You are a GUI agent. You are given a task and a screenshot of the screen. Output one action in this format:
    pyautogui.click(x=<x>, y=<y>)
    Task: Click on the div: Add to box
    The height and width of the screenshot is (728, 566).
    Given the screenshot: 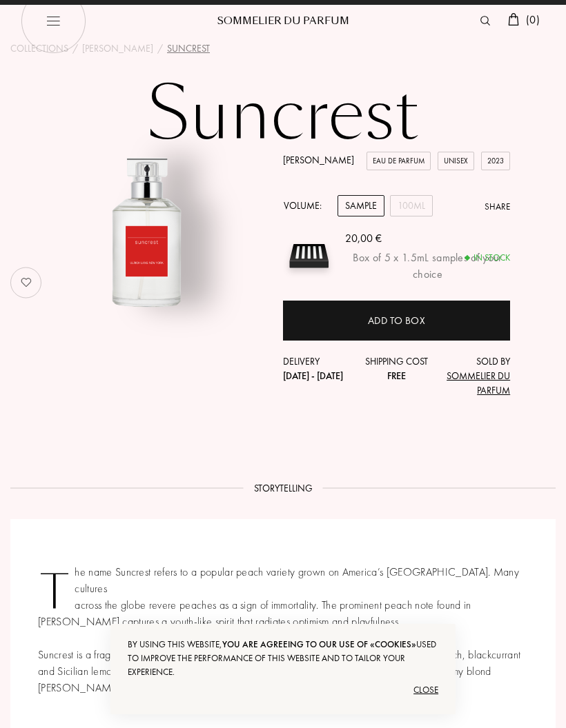 What is the action you would take?
    pyautogui.click(x=397, y=321)
    